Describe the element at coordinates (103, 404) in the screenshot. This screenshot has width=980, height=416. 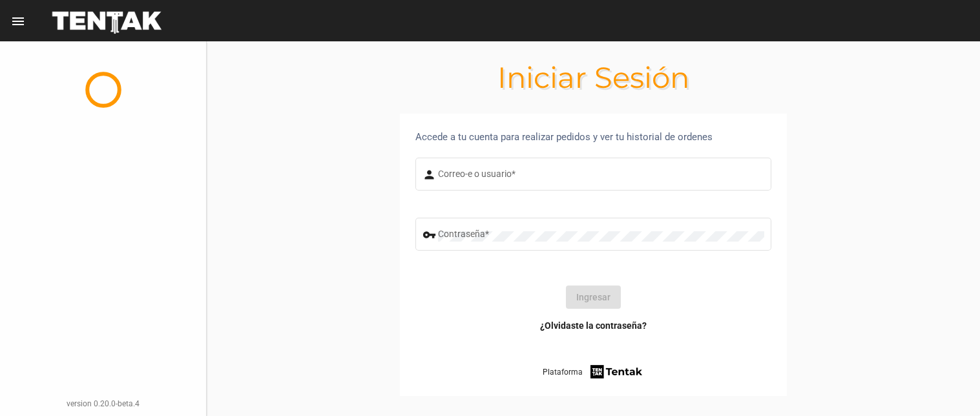
I see `div: version 0.20.0-beta.4` at that location.